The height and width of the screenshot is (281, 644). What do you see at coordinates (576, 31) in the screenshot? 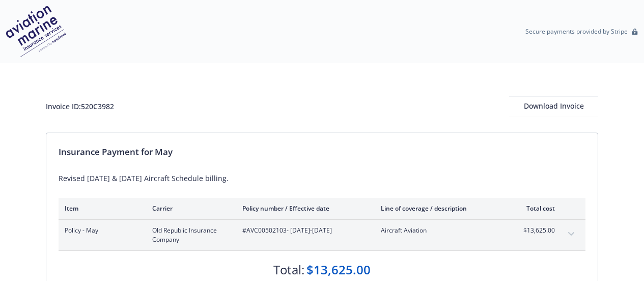
I see `p: Secure payments provided by Stripe` at bounding box center [576, 31].